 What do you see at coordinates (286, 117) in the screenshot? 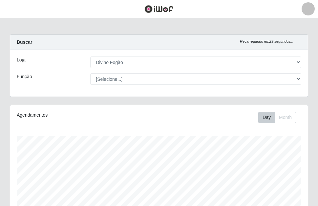
I see `button: Month` at bounding box center [286, 117].